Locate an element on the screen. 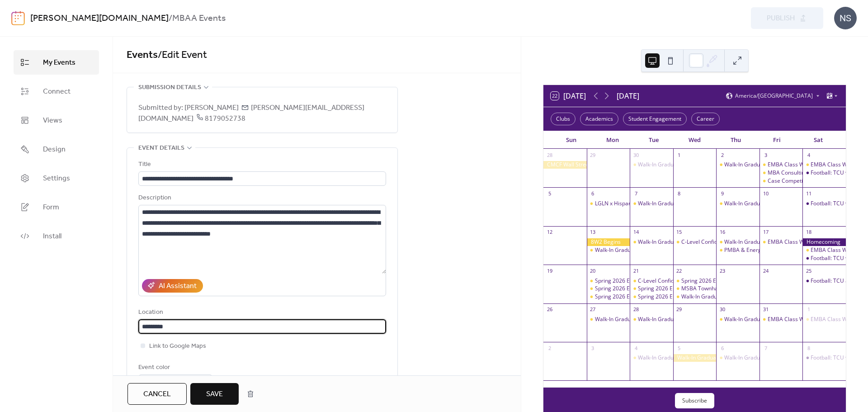 Image resolution: width=868 pixels, height=412 pixels. div: 27 is located at coordinates (593, 309).